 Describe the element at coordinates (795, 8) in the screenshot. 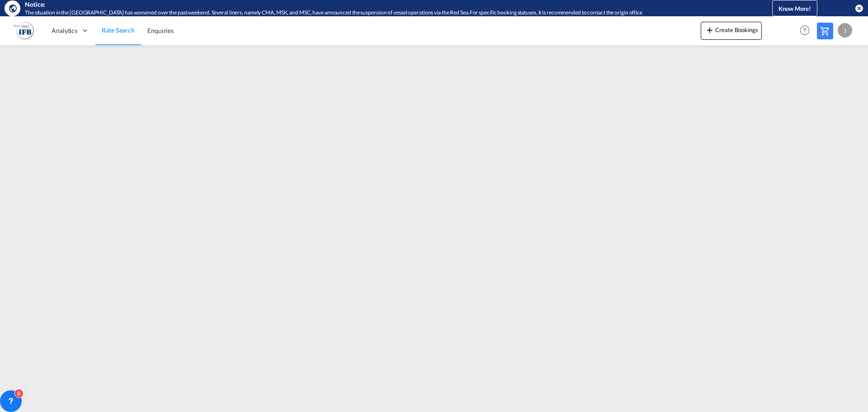

I see `span: Know More!` at that location.